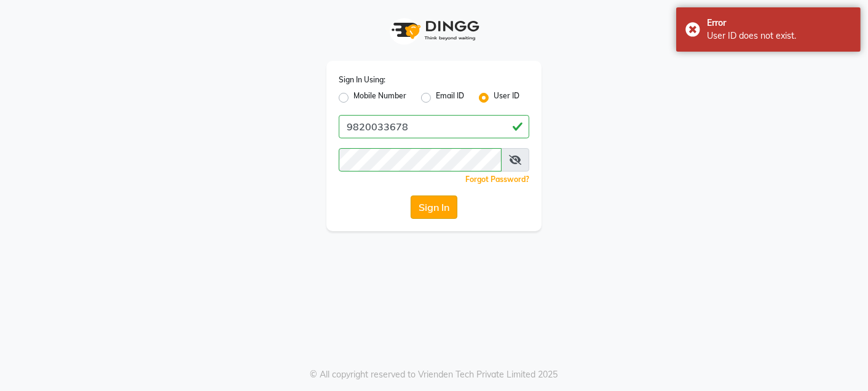 The width and height of the screenshot is (868, 391). What do you see at coordinates (779, 36) in the screenshot?
I see `div: User ID does not exist.` at bounding box center [779, 36].